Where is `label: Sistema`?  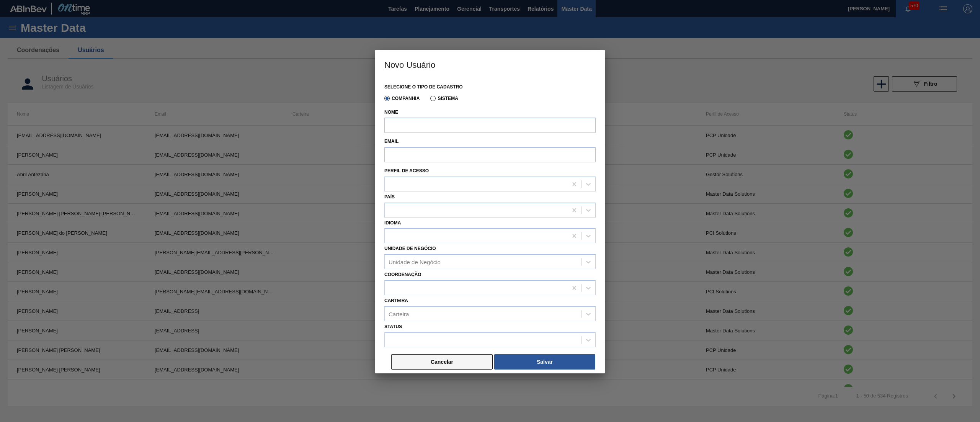
label: Sistema is located at coordinates (444, 98).